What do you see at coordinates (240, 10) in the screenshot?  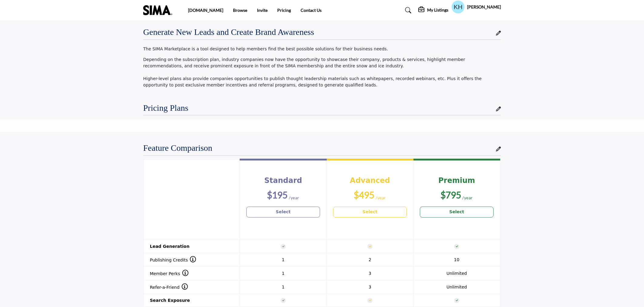 I see `a: Browse` at bounding box center [240, 10].